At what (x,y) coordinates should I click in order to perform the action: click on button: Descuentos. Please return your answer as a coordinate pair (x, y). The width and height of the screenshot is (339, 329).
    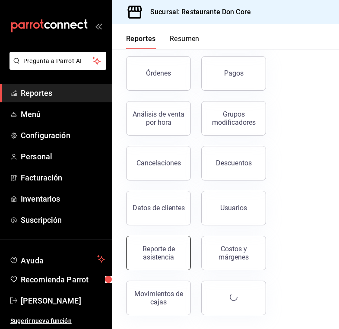
    Looking at the image, I should click on (234, 163).